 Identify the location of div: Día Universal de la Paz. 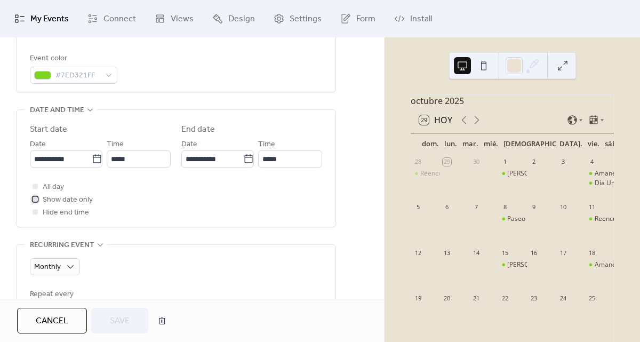
(599, 183).